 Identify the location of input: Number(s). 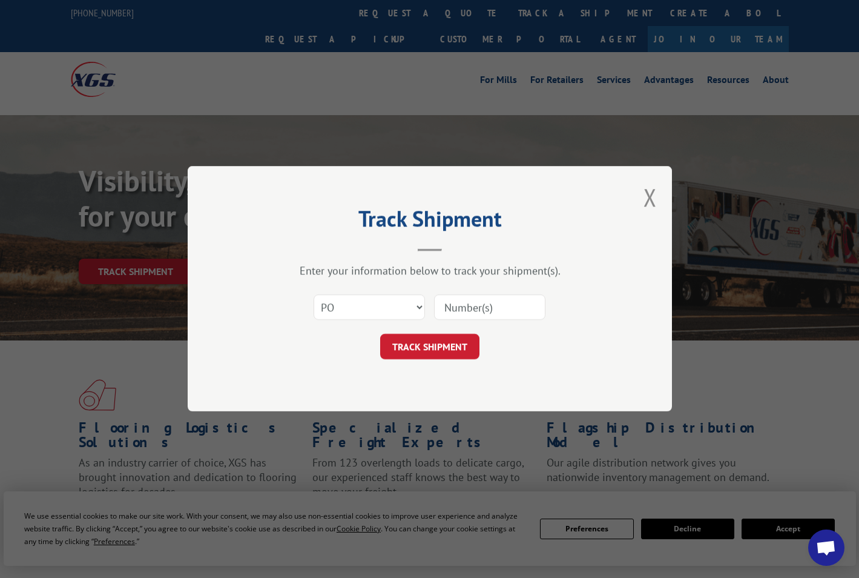
(490, 308).